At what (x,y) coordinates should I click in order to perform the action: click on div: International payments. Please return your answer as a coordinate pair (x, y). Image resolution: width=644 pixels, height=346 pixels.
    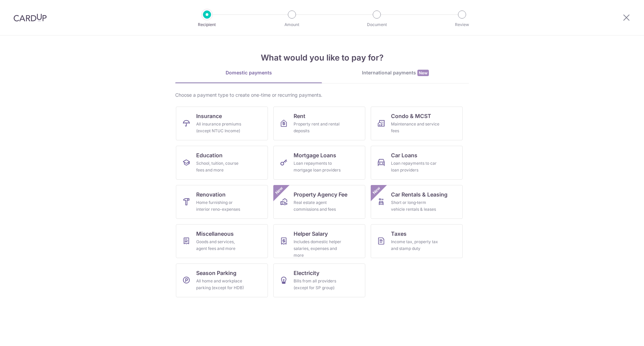
    Looking at the image, I should click on (395, 73).